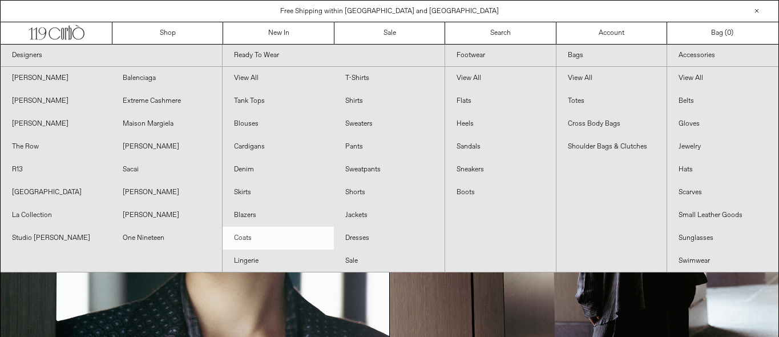  Describe the element at coordinates (500, 124) in the screenshot. I see `a: Heels` at that location.